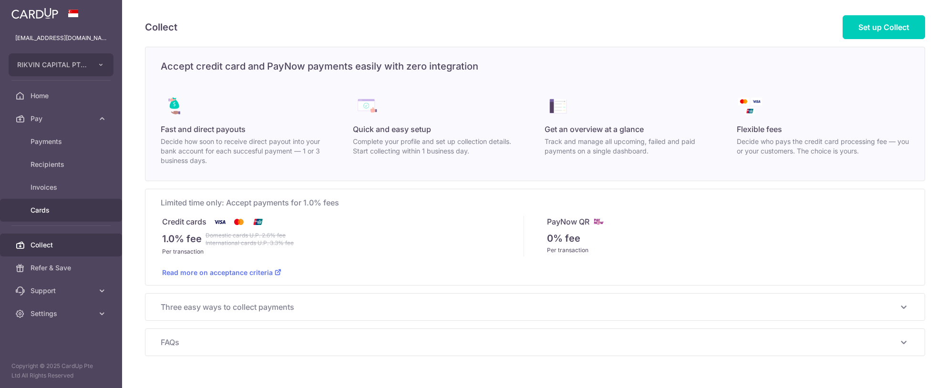 The image size is (948, 388). Describe the element at coordinates (62, 291) in the screenshot. I see `span: Support` at that location.